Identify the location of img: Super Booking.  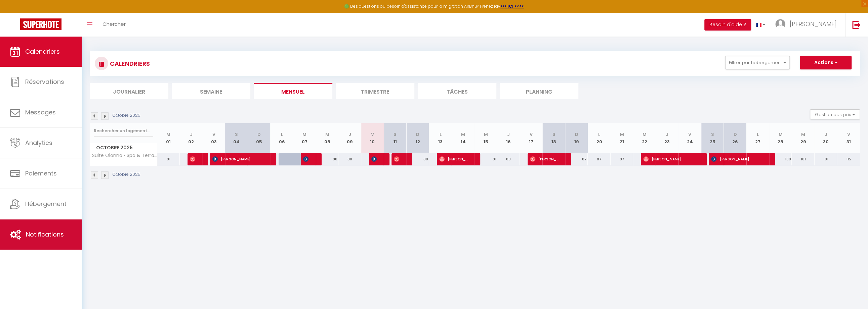
(41, 24).